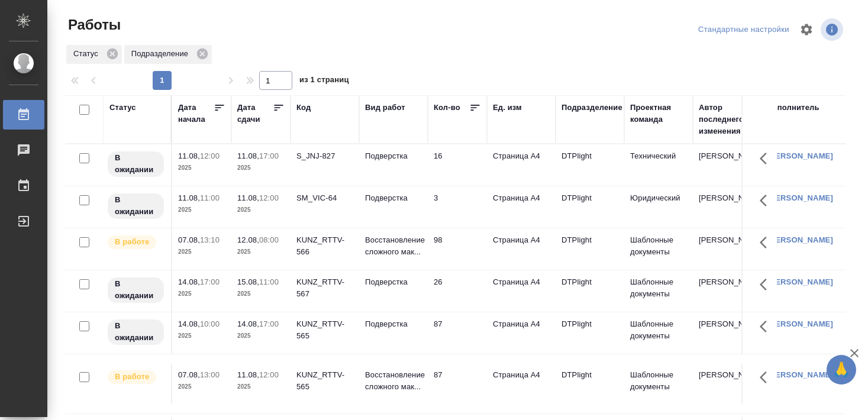 The height and width of the screenshot is (420, 868). What do you see at coordinates (255, 114) in the screenshot?
I see `div: Дата сдачи` at bounding box center [255, 114].